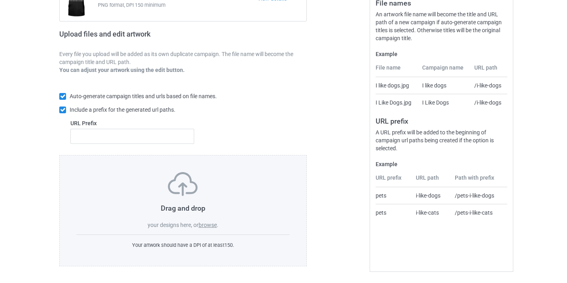 The height and width of the screenshot is (283, 567). I want to click on td: I Like Dogs, so click(444, 102).